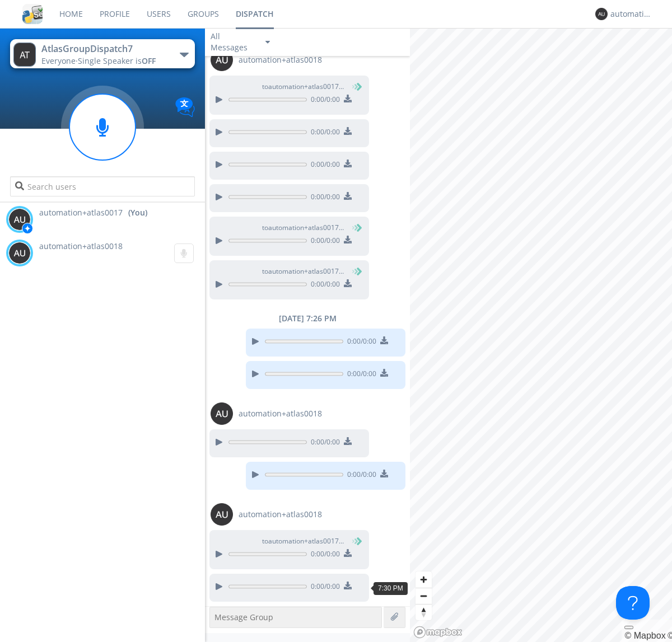 This screenshot has width=672, height=642. What do you see at coordinates (423, 579) in the screenshot?
I see `span: Zoom in` at bounding box center [423, 579].